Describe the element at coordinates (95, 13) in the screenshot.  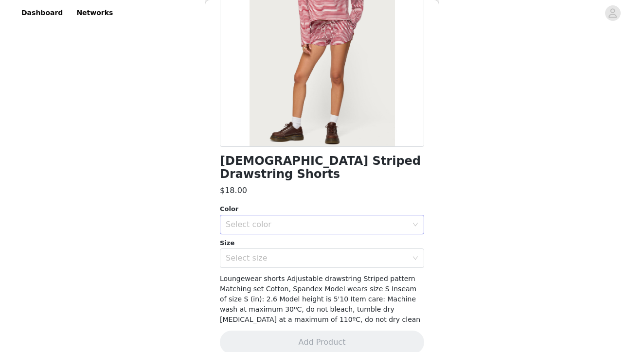
I see `a: Networks` at that location.